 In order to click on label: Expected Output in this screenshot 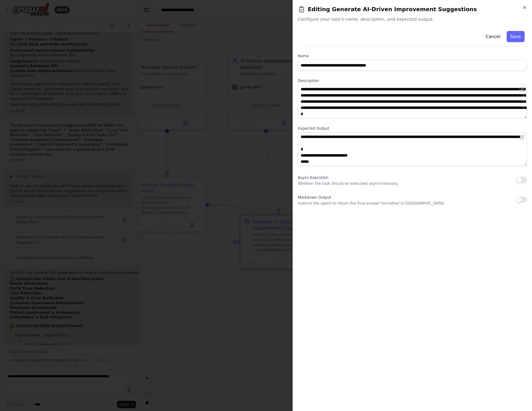, I will do `click(412, 129)`.